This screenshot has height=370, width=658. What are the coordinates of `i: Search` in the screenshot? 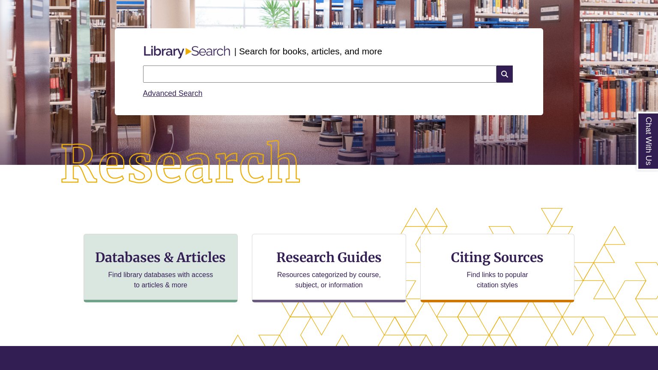 It's located at (504, 74).